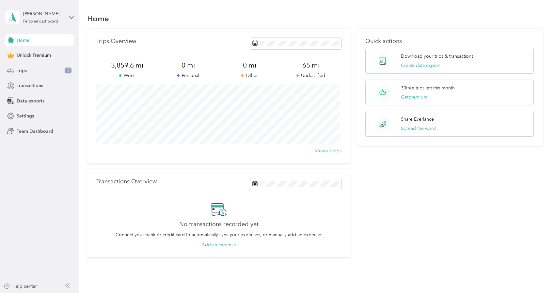  What do you see at coordinates (116, 41) in the screenshot?
I see `p: Trips Overview` at bounding box center [116, 41].